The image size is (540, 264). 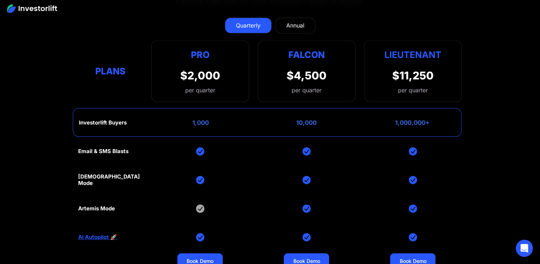 What do you see at coordinates (413, 75) in the screenshot?
I see `div: $11,250` at bounding box center [413, 75].